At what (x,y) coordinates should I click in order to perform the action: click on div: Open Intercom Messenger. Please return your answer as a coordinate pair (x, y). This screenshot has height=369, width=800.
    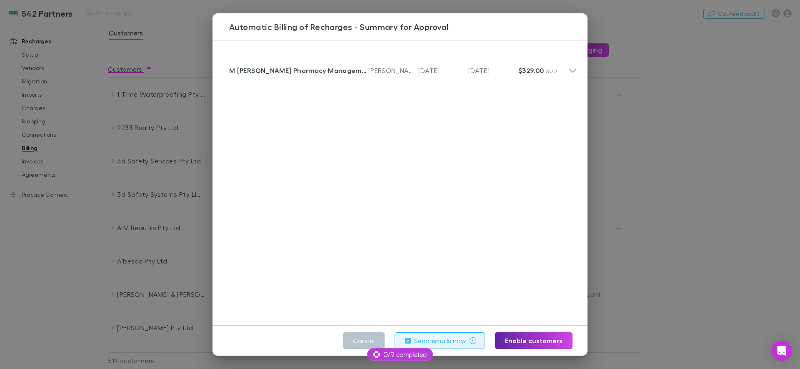
    Looking at the image, I should click on (782, 351).